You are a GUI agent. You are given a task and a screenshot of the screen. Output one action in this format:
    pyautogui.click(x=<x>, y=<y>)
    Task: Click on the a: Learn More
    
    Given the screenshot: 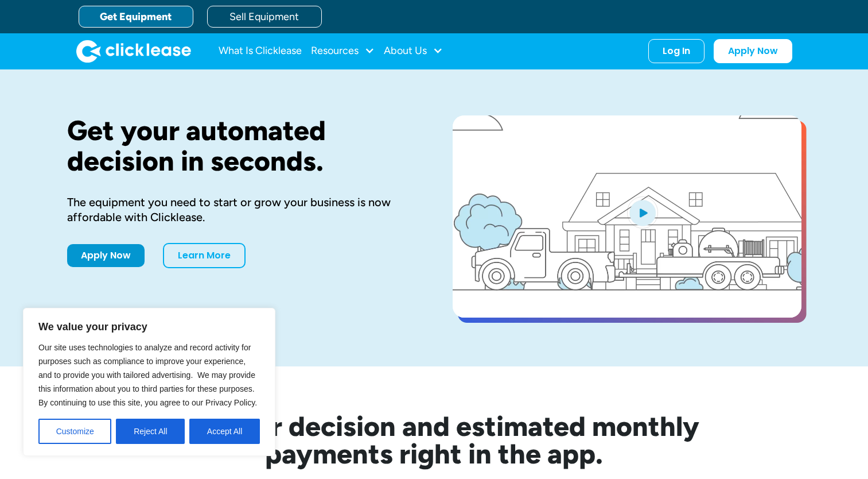 What is the action you would take?
    pyautogui.click(x=204, y=256)
    